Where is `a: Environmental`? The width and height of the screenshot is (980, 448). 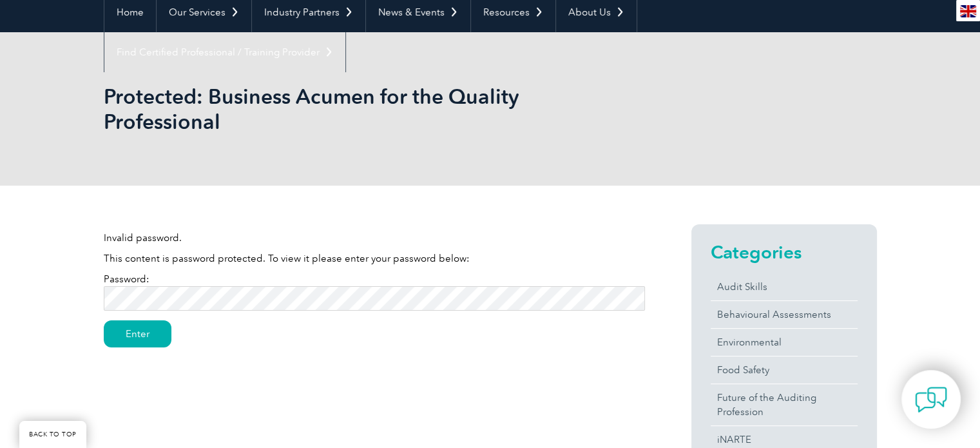
a: Environmental is located at coordinates (785, 342).